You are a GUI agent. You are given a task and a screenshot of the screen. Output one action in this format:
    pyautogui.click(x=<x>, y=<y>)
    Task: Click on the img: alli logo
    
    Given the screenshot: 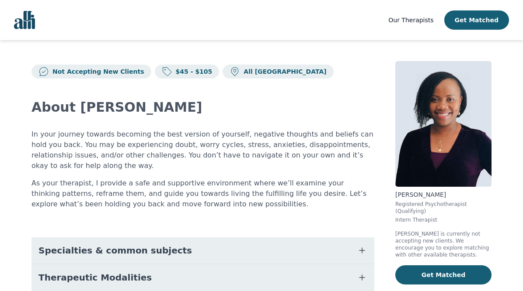 What is the action you would take?
    pyautogui.click(x=24, y=20)
    